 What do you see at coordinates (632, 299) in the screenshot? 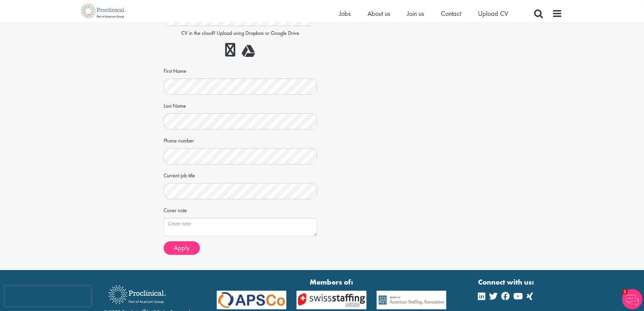
I see `img: Chatbot` at bounding box center [632, 299].